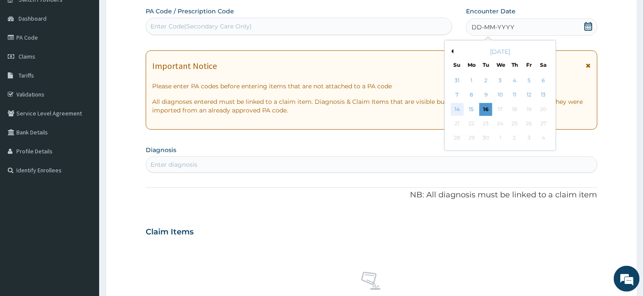  Describe the element at coordinates (515, 139) in the screenshot. I see `div: Not available Thursday, October 2nd, 2025` at that location.